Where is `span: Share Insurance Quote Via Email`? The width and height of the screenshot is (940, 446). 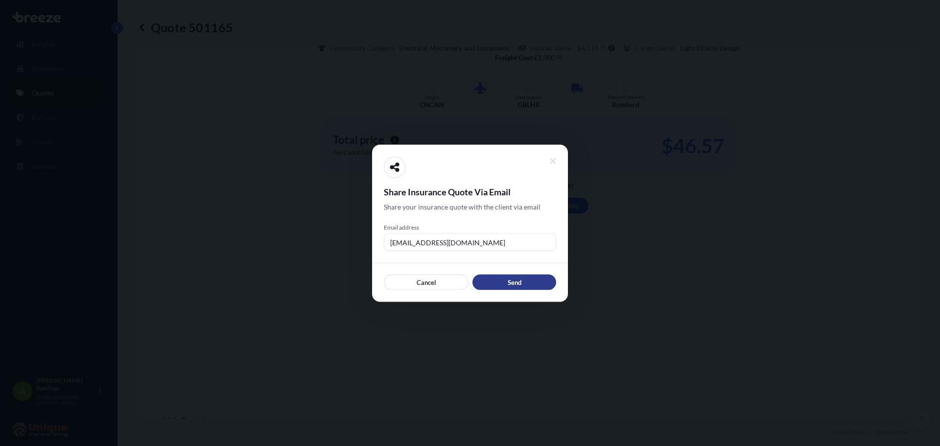 span: Share Insurance Quote Via Email is located at coordinates (470, 191).